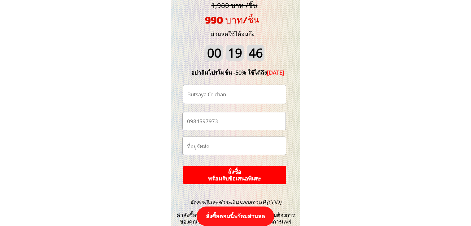 The height and width of the screenshot is (226, 471). What do you see at coordinates (234, 121) in the screenshot?
I see `input: เบอร์โทรศัพท์` at bounding box center [234, 121].